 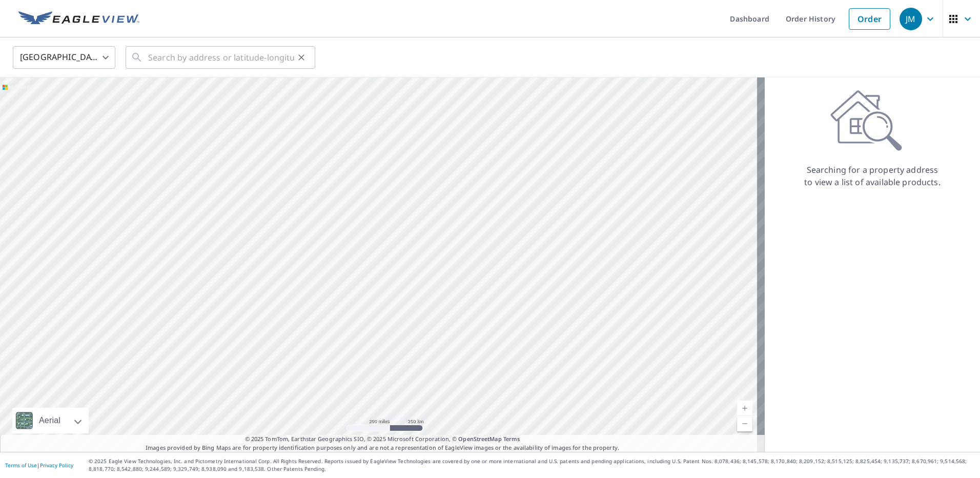 I want to click on a: Current Level 5, Zoom Out, so click(x=745, y=424).